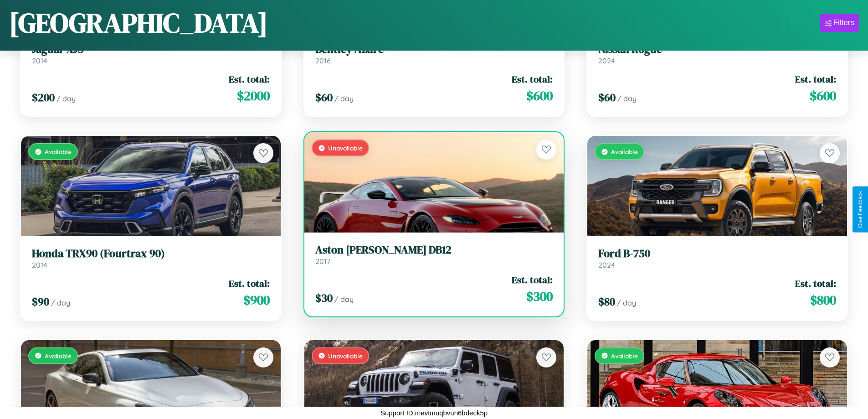 The image size is (868, 419). What do you see at coordinates (323, 261) in the screenshot?
I see `span: 2017` at bounding box center [323, 261].